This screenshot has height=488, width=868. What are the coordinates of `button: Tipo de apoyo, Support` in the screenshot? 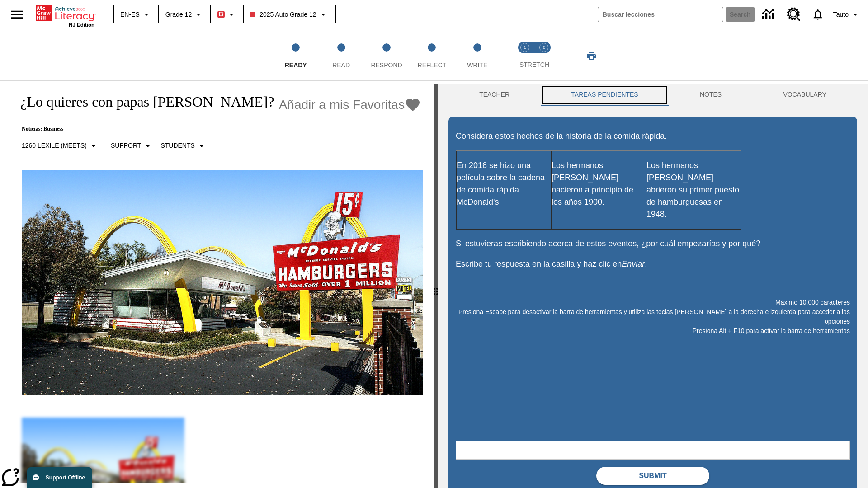 It's located at (132, 145).